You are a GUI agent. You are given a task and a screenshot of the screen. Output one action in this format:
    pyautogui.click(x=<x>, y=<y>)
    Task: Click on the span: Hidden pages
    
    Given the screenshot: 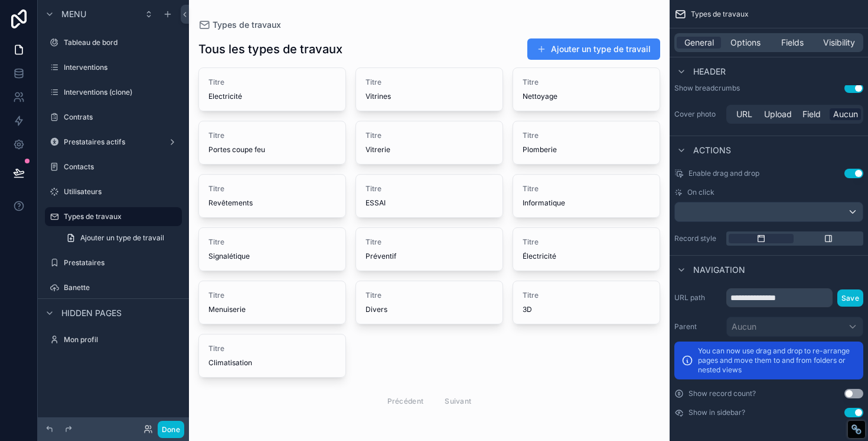 What is the action you would take?
    pyautogui.click(x=92, y=313)
    